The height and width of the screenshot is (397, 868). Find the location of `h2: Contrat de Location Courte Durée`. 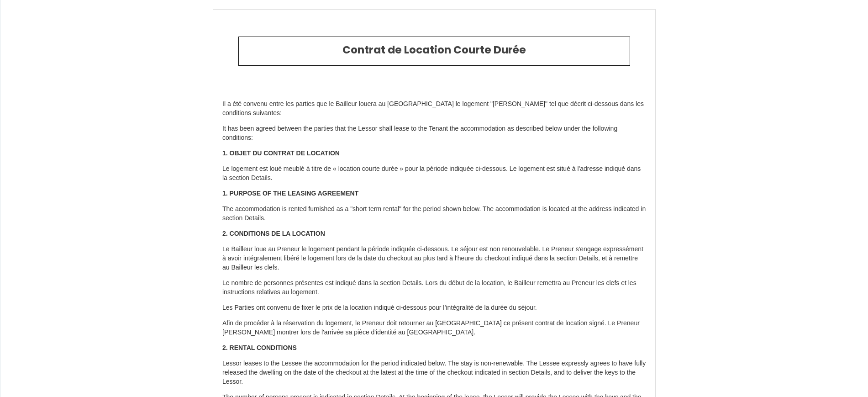

h2: Contrat de Location Courte Durée is located at coordinates (435, 50).